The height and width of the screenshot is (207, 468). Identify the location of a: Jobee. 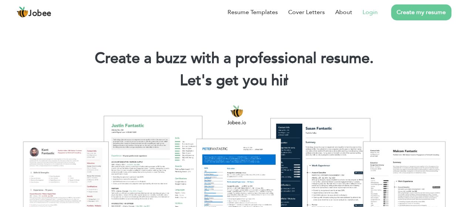
(34, 12).